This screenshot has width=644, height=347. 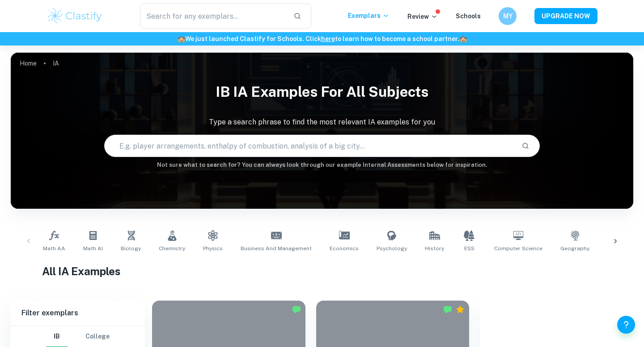 What do you see at coordinates (54, 249) in the screenshot?
I see `span: Math AA` at bounding box center [54, 249].